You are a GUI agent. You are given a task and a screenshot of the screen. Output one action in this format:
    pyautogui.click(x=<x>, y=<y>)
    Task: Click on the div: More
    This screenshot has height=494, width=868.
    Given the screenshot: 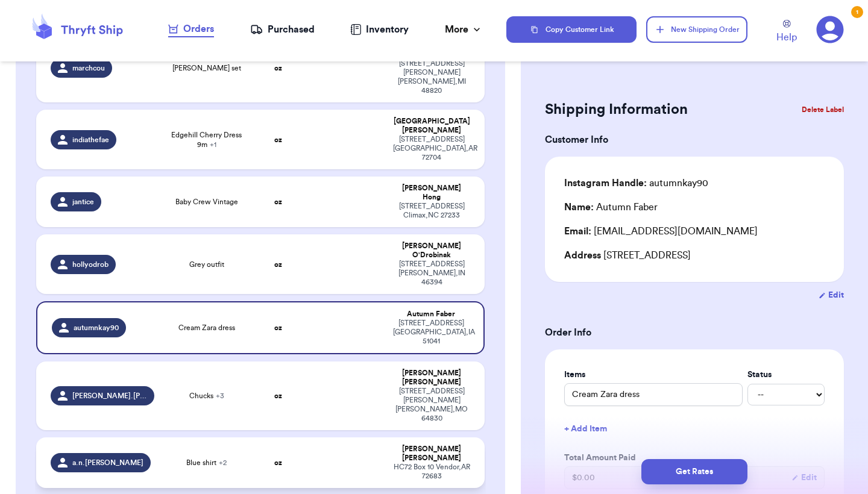 What is the action you would take?
    pyautogui.click(x=464, y=30)
    